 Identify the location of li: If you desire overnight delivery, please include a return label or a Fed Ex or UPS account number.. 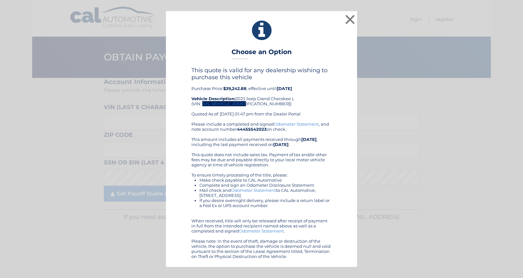
(265, 203).